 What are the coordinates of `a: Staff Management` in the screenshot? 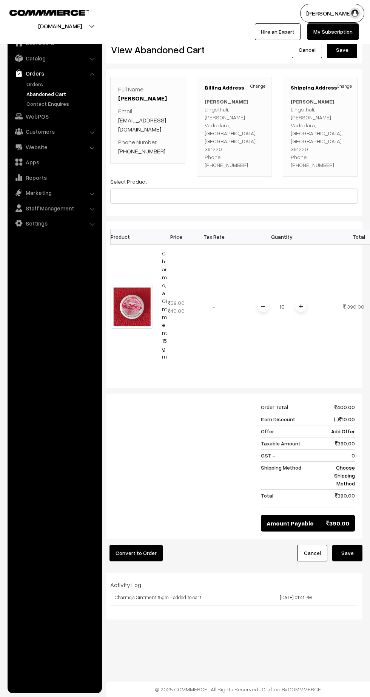 It's located at (54, 208).